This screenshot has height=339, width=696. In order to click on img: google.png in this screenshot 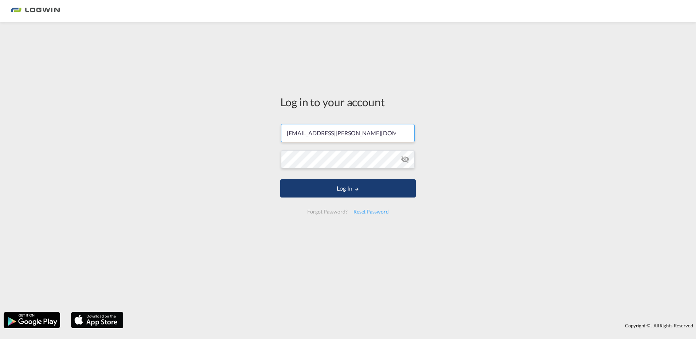, I will do `click(32, 320)`.